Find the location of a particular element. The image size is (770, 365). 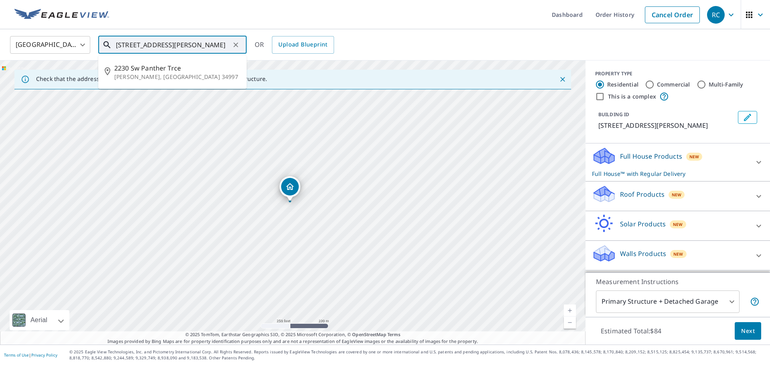

div: PROPERTY TYPE is located at coordinates (677, 74).